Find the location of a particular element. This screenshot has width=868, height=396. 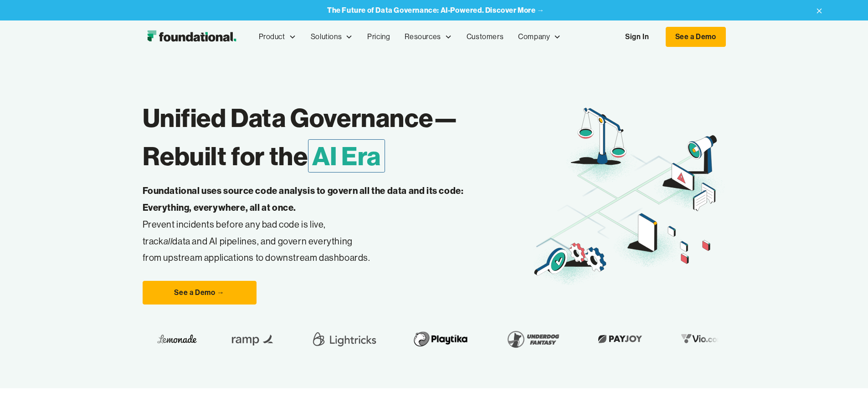

a: See a Demo is located at coordinates (695, 37).